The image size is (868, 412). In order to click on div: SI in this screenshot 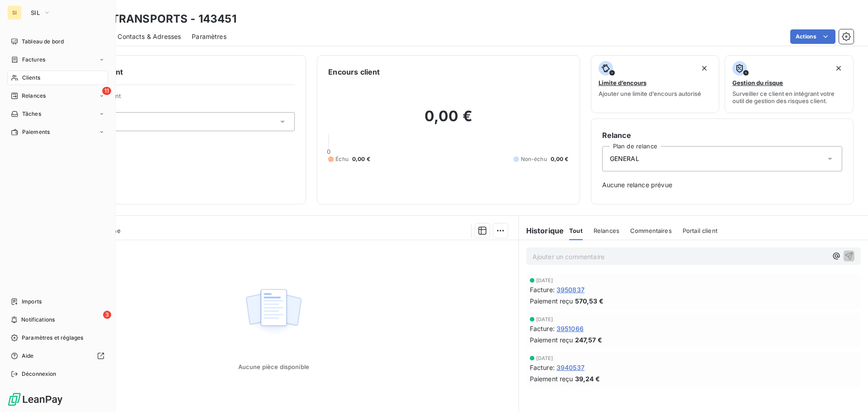, I will do `click(15, 13)`.